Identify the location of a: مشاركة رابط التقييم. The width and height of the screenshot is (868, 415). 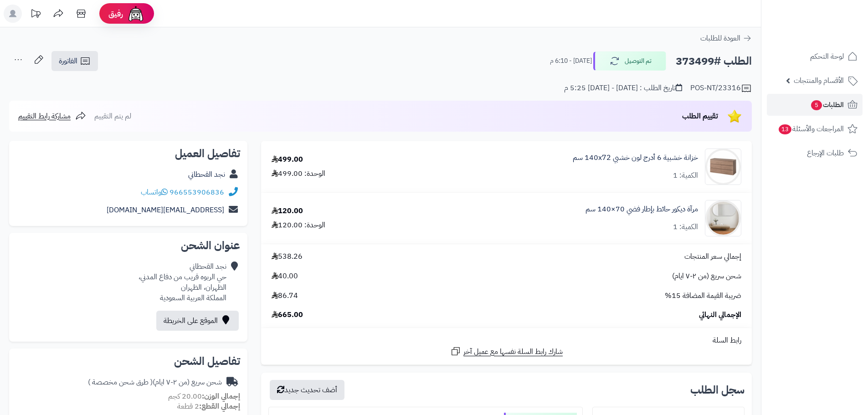
(52, 116).